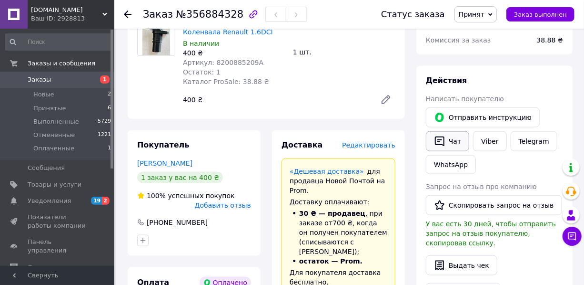  Describe the element at coordinates (386, 100) in the screenshot. I see `a: Редактировать` at that location.